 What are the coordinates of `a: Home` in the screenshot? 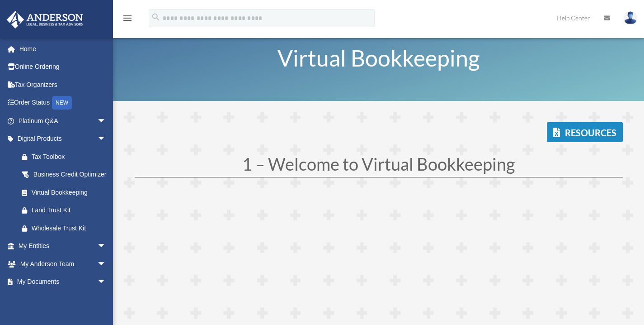 It's located at (63, 48).